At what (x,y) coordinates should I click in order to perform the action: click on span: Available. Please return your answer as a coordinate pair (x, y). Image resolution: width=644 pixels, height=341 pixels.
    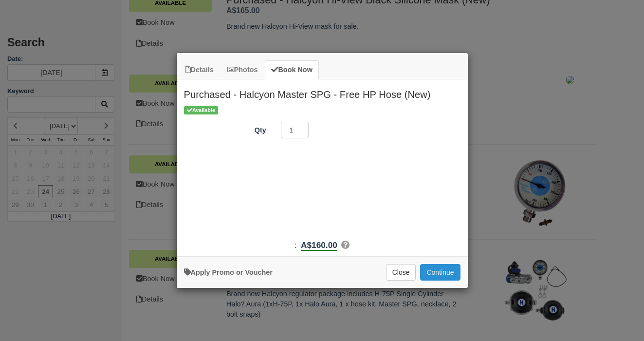
    Looking at the image, I should click on (201, 110).